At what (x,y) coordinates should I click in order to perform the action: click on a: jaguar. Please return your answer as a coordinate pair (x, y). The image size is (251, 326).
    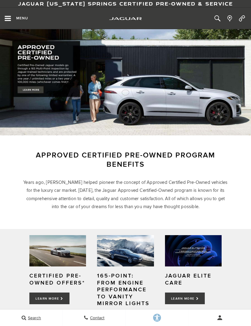
    Looking at the image, I should click on (126, 18).